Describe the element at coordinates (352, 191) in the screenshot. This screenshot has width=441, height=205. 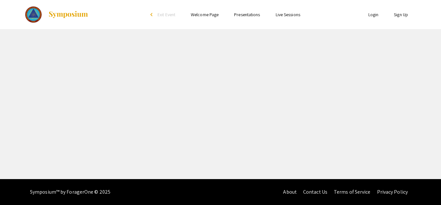
I see `a: Terms of Service` at that location.